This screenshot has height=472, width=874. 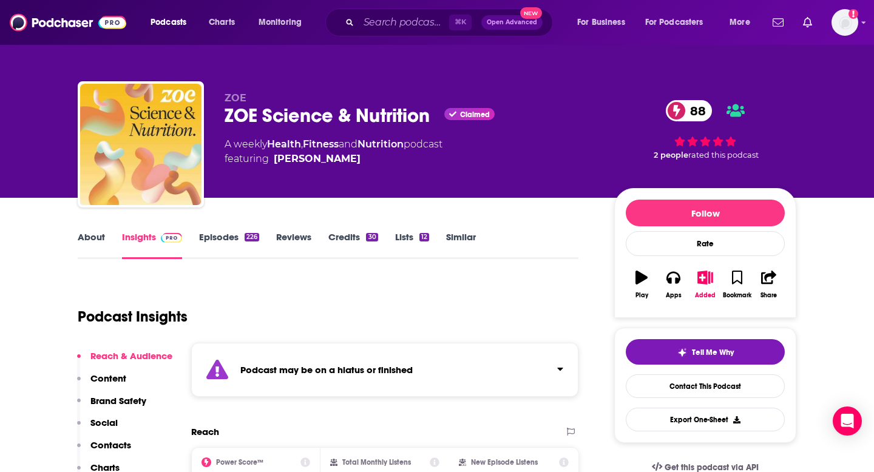 I want to click on p: Reach & Audience, so click(x=131, y=356).